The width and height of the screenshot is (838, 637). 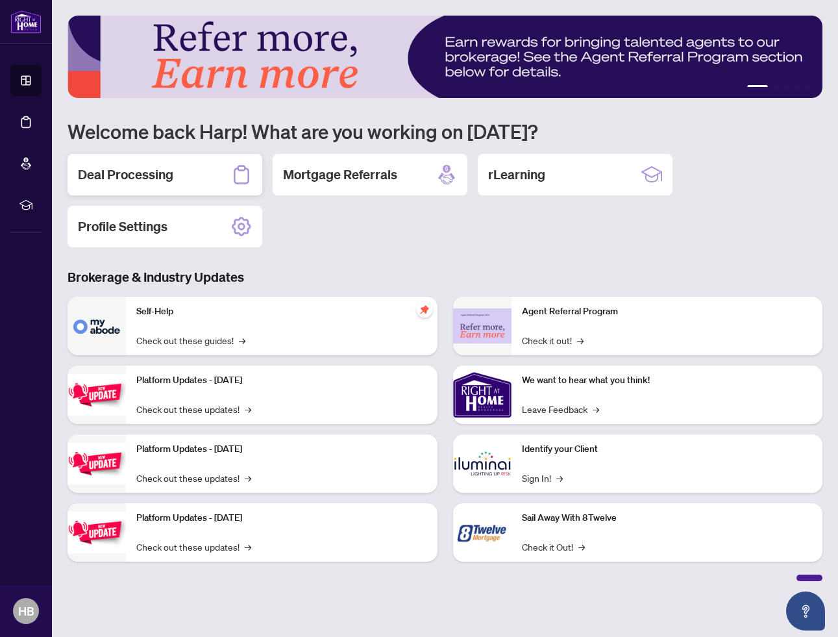 I want to click on button: Open asap, so click(x=806, y=611).